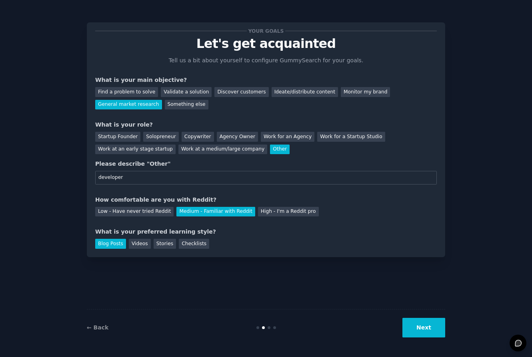 The height and width of the screenshot is (357, 532). Describe the element at coordinates (98, 328) in the screenshot. I see `a: ← Back` at that location.